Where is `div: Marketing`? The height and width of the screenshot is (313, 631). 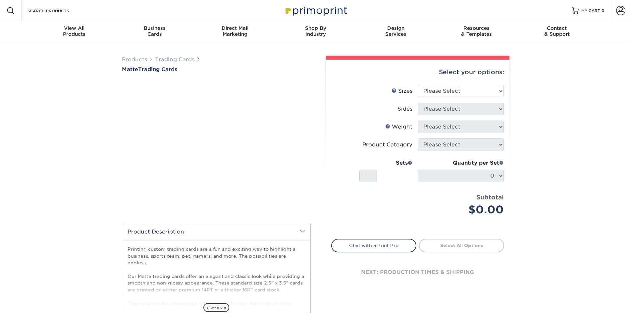 div: Marketing is located at coordinates (235, 31).